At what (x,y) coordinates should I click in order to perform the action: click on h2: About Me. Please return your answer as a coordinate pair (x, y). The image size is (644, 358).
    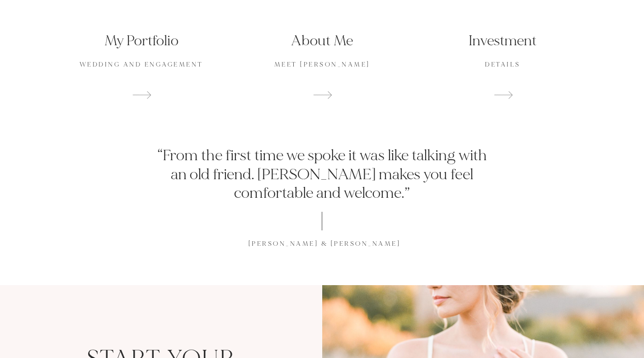
    Looking at the image, I should click on (322, 41).